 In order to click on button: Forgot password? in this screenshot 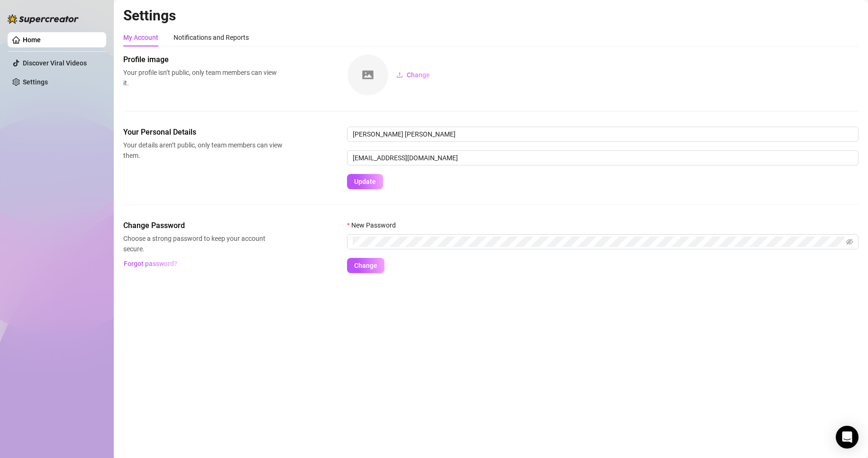, I will do `click(150, 263)`.